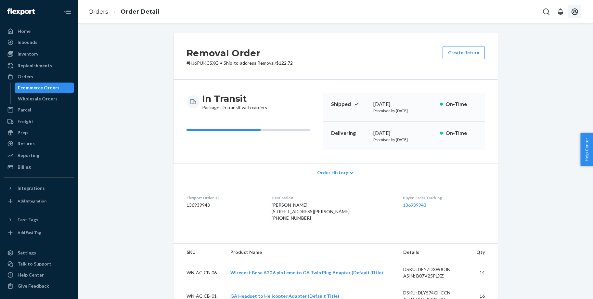 Image resolution: width=593 pixels, height=299 pixels. What do you see at coordinates (25, 122) in the screenshot?
I see `div: Freight` at bounding box center [25, 122].